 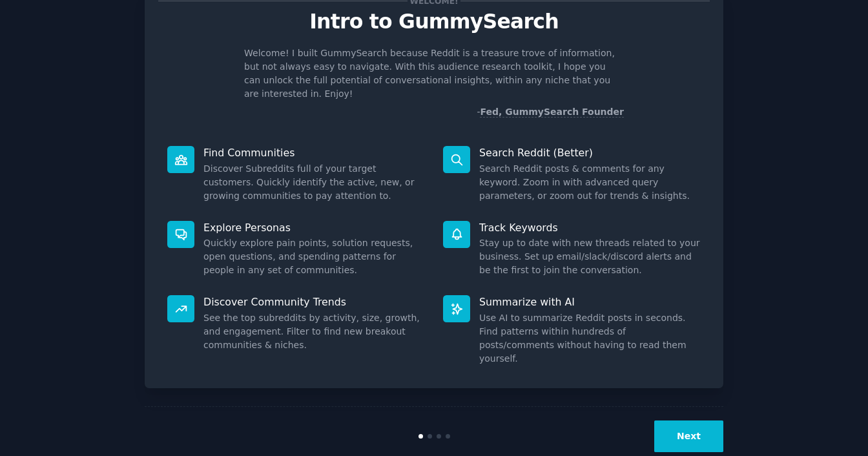 I want to click on p: Summarize with AI, so click(x=589, y=302).